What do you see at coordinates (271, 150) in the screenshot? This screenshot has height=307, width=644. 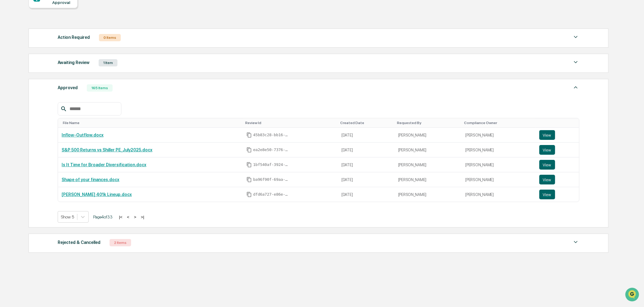 I see `span: ea2e8e50-7376-4a49-b01f-0c7cbcc146f3` at bounding box center [271, 150].